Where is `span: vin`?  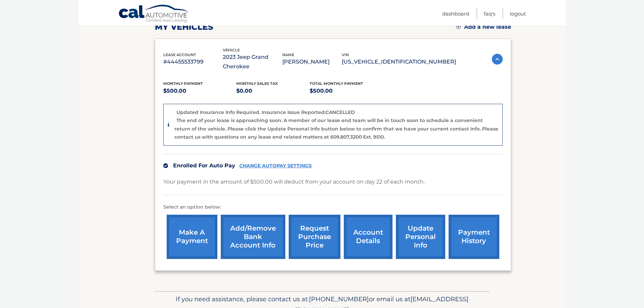
span: vin is located at coordinates (345, 55).